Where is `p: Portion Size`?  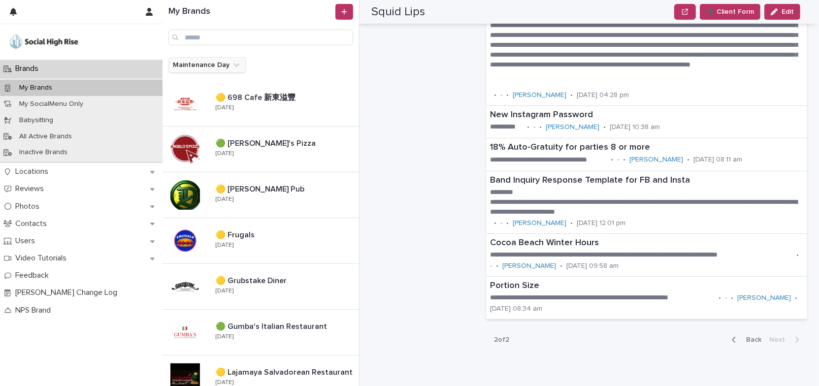 p: Portion Size is located at coordinates (647, 286).